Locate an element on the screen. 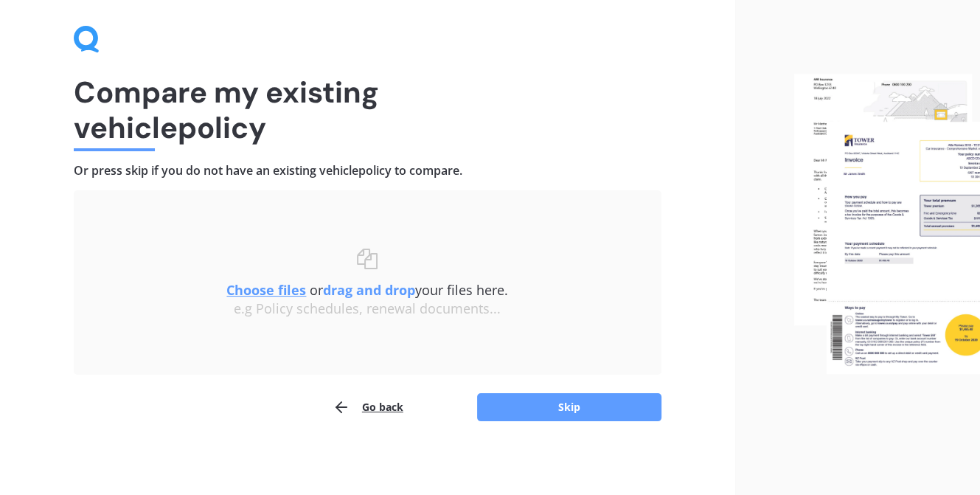  img: files.webp is located at coordinates (888, 224).